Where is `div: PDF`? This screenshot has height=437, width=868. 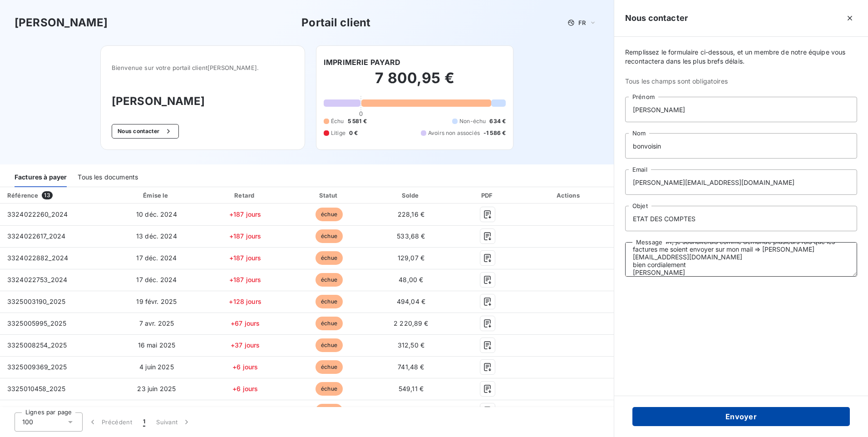 div: PDF is located at coordinates (487, 195).